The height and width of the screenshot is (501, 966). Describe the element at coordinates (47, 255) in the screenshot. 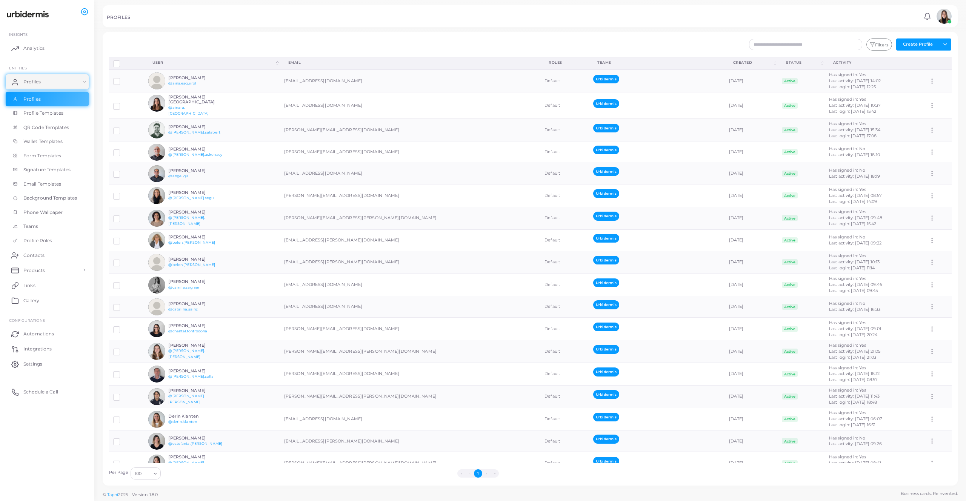

I see `a: Contacts` at that location.